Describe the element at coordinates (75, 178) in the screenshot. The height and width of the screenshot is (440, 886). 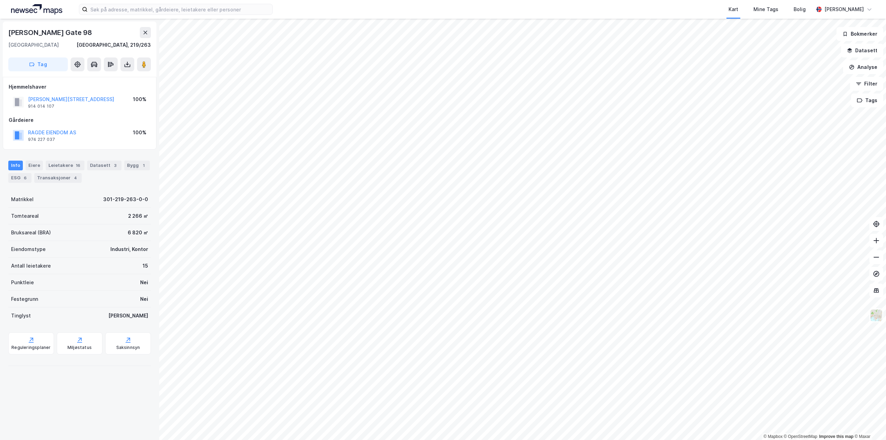
I see `div: 4` at that location.